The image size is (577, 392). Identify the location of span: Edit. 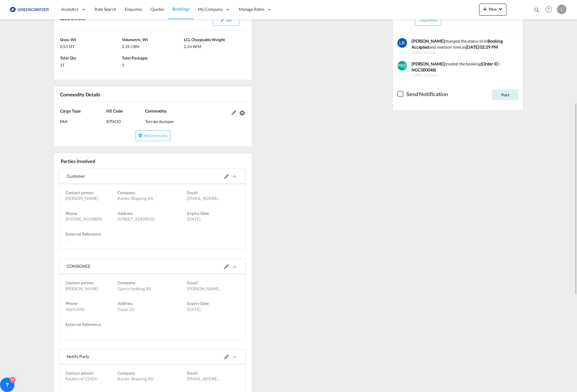
(229, 20).